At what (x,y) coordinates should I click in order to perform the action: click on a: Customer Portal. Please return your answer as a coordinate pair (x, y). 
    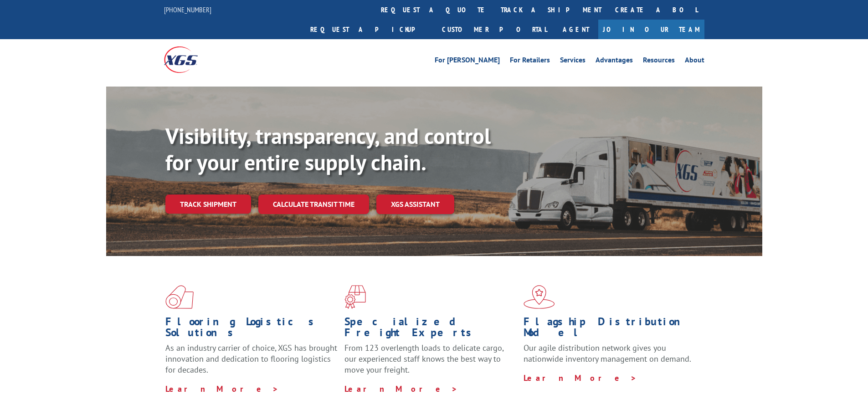
    Looking at the image, I should click on (494, 29).